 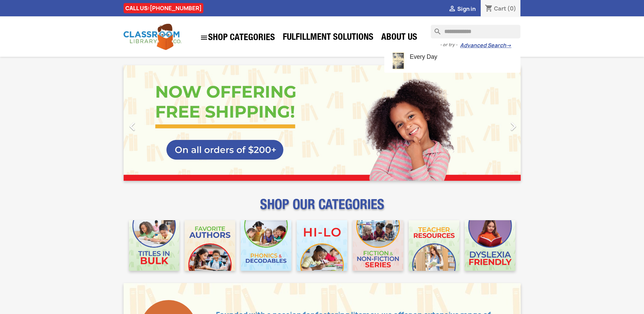 I want to click on img: Classroom Library Company, so click(x=152, y=37).